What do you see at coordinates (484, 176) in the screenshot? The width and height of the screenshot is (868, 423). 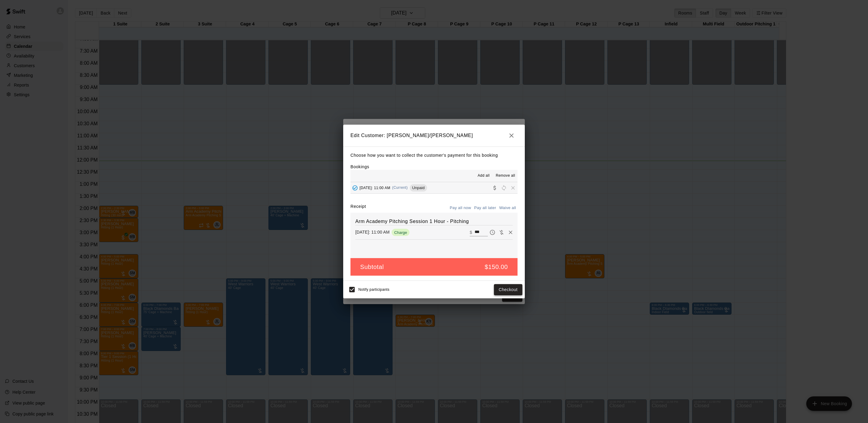 I see `span: Add all` at bounding box center [484, 176].